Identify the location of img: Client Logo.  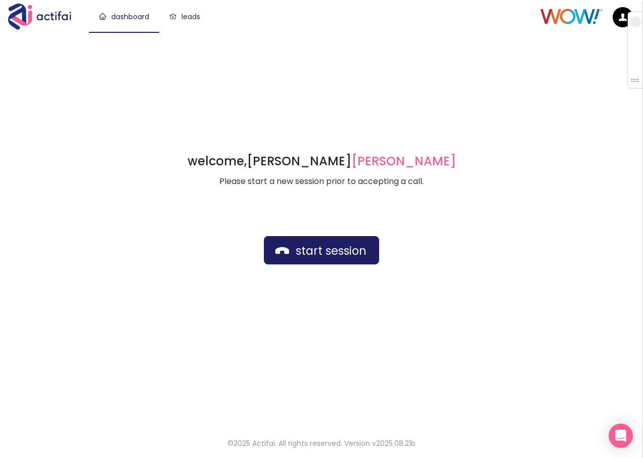
(571, 16).